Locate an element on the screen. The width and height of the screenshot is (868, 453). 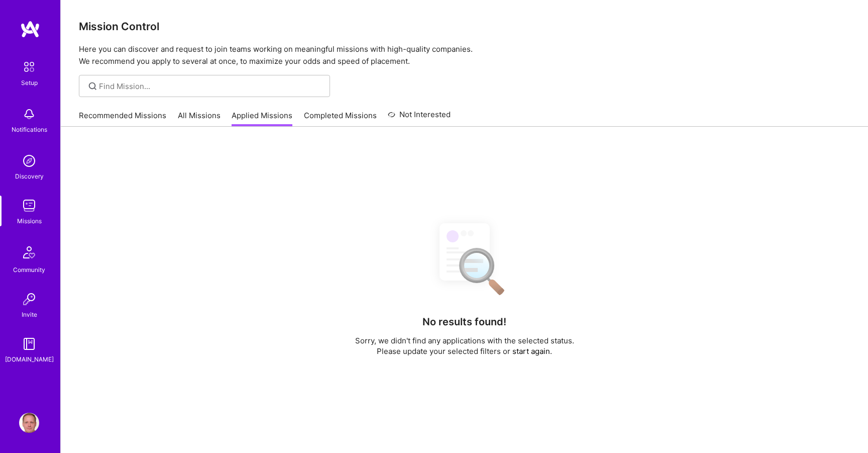
img: setup is located at coordinates (29, 67).